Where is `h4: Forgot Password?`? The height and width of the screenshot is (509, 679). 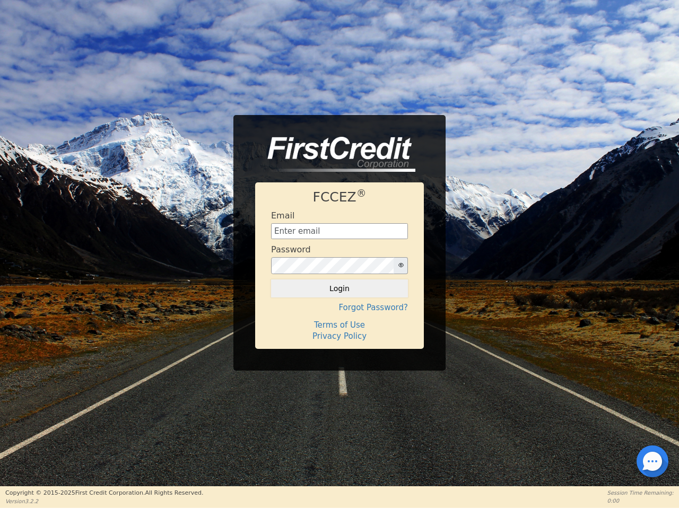 h4: Forgot Password? is located at coordinates (339, 307).